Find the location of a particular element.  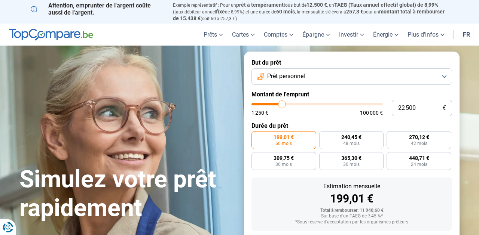

a: Épargne is located at coordinates (316, 34).